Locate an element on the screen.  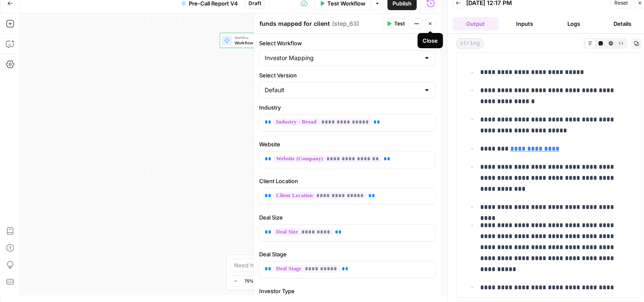
button: Test is located at coordinates (395, 23).